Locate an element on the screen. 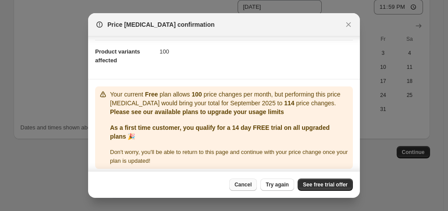 This screenshot has width=448, height=211. b: Free is located at coordinates (152, 94).